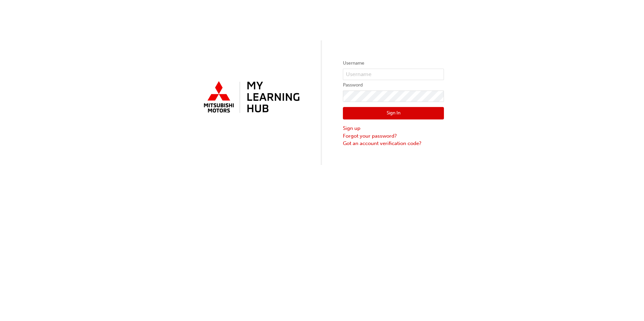 Image resolution: width=644 pixels, height=321 pixels. What do you see at coordinates (393, 113) in the screenshot?
I see `button: Sign In` at bounding box center [393, 113].